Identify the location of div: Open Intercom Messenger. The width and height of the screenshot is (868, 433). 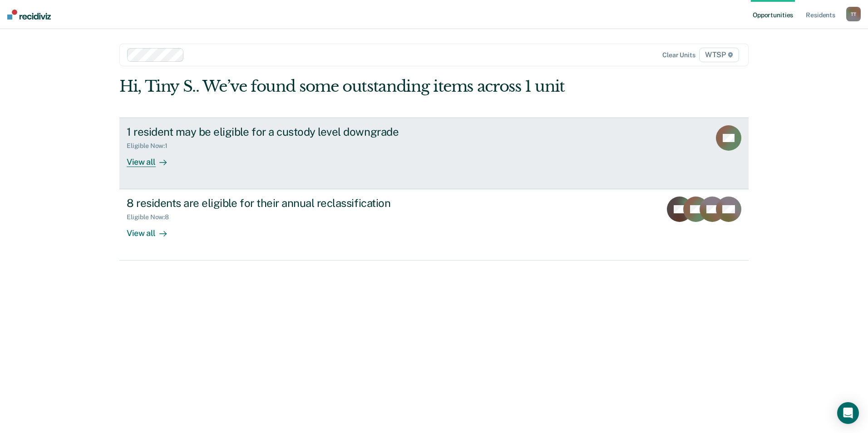
(848, 413).